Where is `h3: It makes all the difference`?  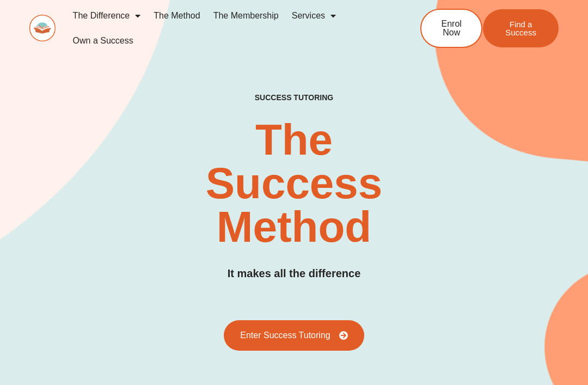
h3: It makes all the difference is located at coordinates (294, 274).